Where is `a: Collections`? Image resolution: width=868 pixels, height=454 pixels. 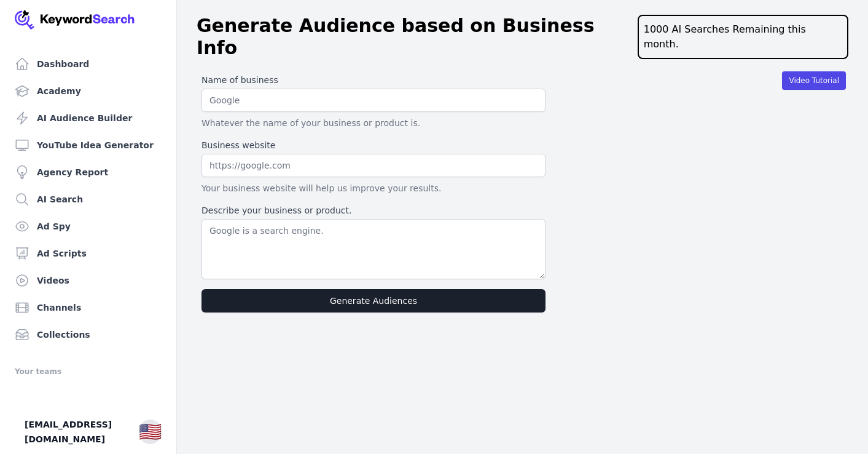
a: Collections is located at coordinates (88, 334).